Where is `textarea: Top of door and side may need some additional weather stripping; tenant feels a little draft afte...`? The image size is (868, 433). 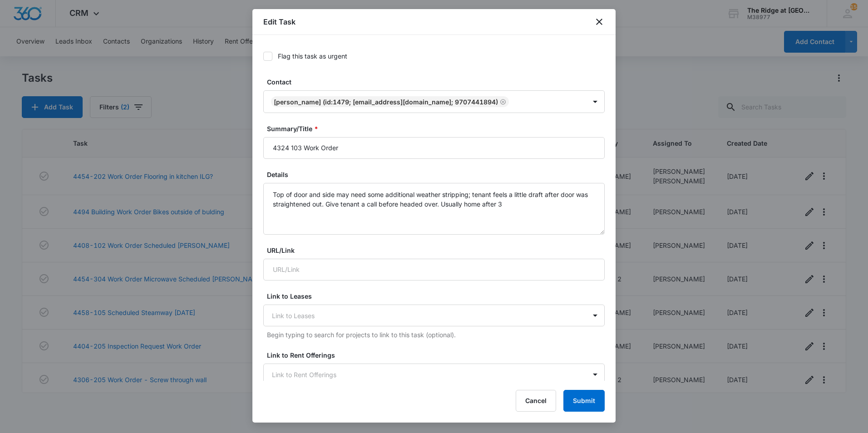
textarea: Top of door and side may need some additional weather stripping; tenant feels a little draft afte... is located at coordinates (434, 209).